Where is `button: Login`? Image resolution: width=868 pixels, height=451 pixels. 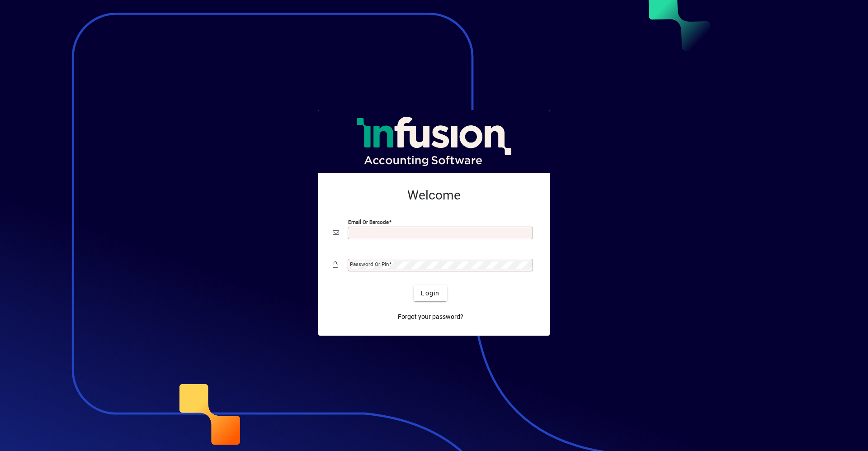 button: Login is located at coordinates (430, 293).